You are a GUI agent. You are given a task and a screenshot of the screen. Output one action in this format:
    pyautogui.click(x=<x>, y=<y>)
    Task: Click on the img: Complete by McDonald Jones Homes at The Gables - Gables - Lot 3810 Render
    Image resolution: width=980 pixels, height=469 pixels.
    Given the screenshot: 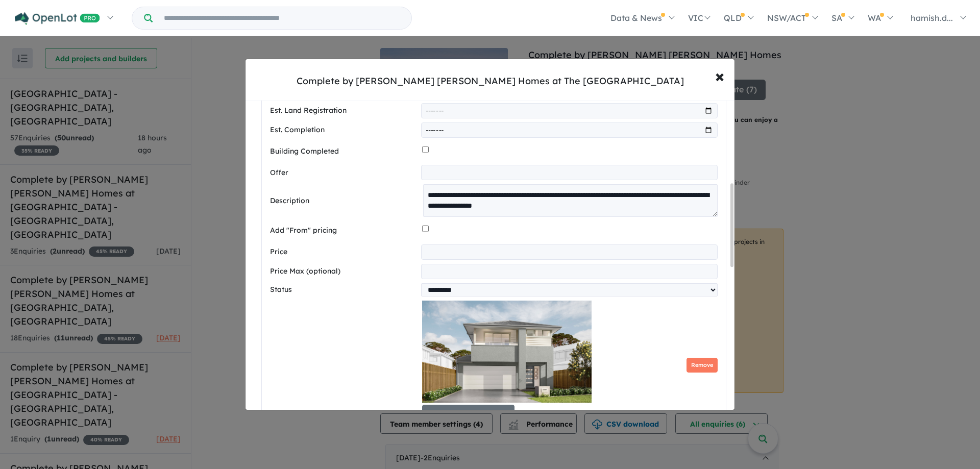 What is the action you would take?
    pyautogui.click(x=507, y=351)
    